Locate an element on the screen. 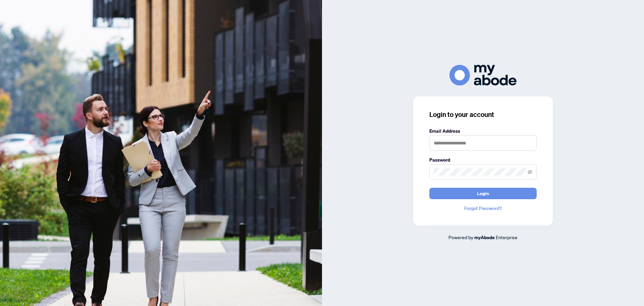 This screenshot has width=644, height=306. span: Login is located at coordinates (483, 193).